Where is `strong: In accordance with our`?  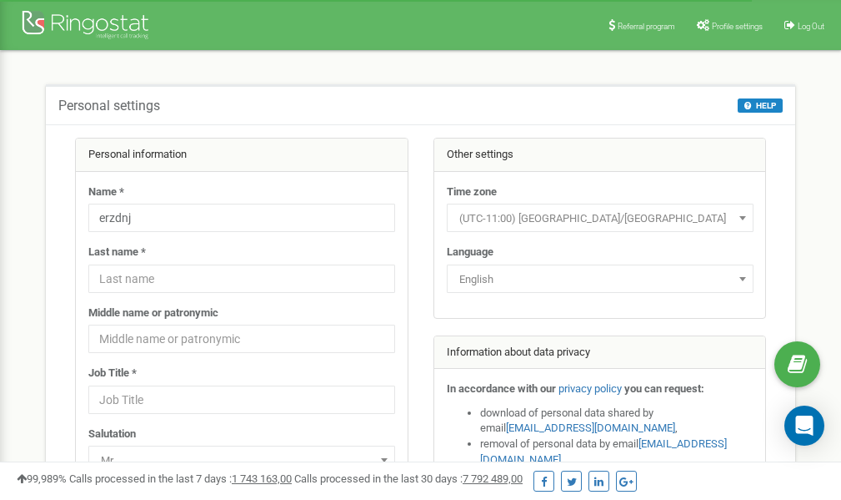
strong: In accordance with our is located at coordinates (501, 388).